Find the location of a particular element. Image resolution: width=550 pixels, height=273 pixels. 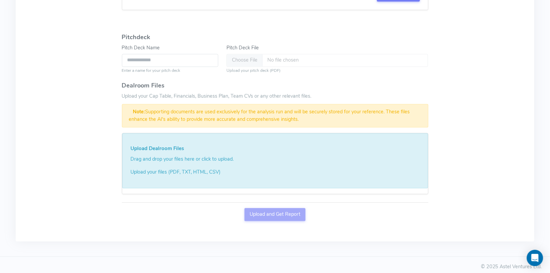

span: Upload your Cap Table, Financials, Business Plan, Team CVs or any other relevant files. is located at coordinates (217, 96).